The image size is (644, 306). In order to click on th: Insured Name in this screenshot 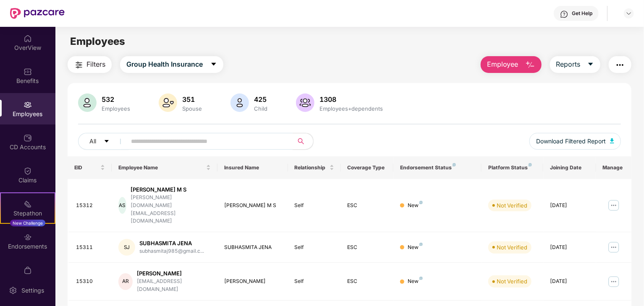, I will do `click(252, 168)`.